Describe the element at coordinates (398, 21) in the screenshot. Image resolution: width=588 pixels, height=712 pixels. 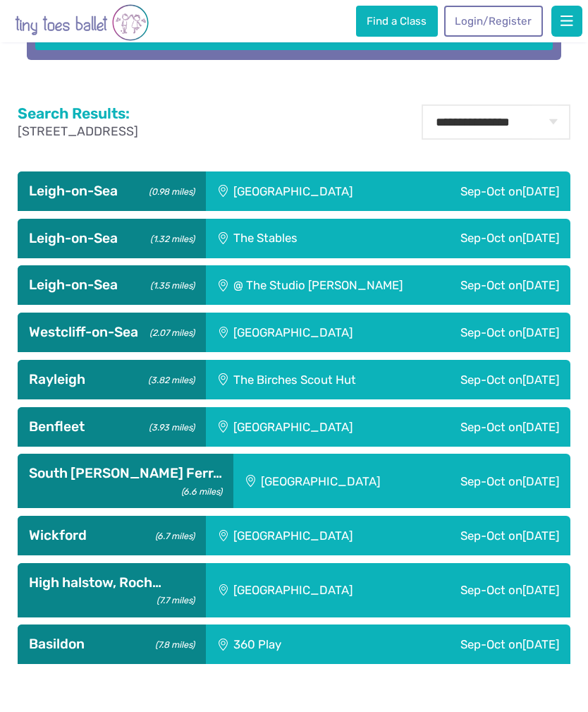
I see `a: Find a Class` at that location.